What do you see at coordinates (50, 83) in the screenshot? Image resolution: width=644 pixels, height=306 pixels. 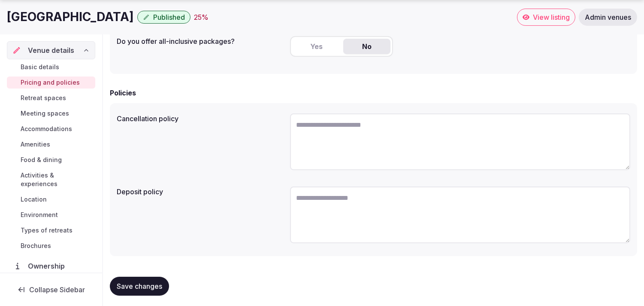 I see `span: Pricing and policies` at bounding box center [50, 83].